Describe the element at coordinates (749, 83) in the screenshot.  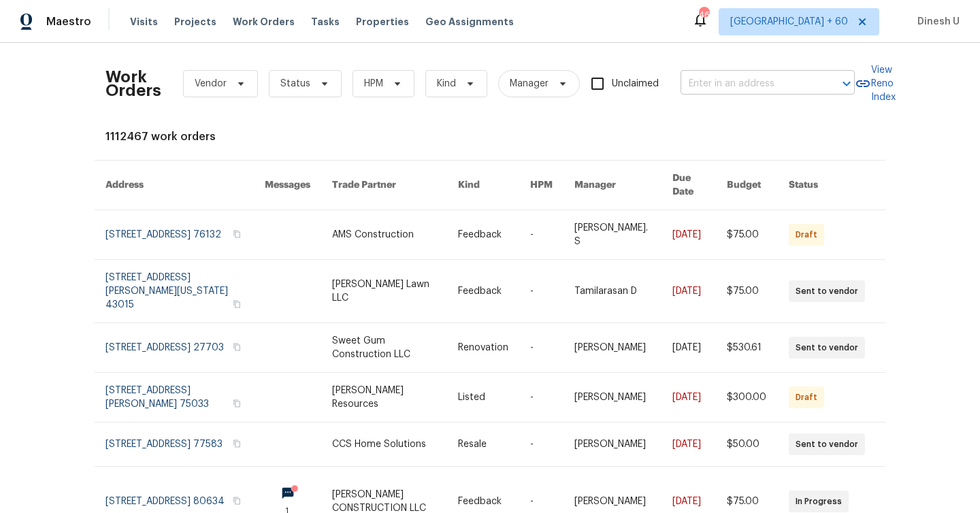
I see `input: Enter in an address` at that location.